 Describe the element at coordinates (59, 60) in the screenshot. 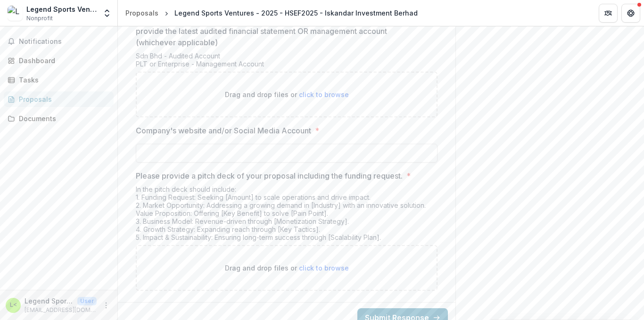

I see `a: Dashboard` at that location.